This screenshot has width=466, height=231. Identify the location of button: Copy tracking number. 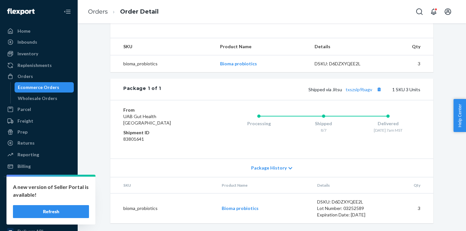
(379, 89).